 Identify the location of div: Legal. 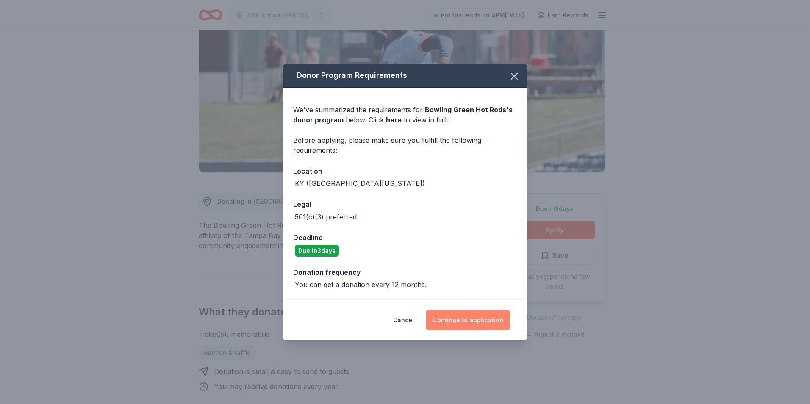
(405, 204).